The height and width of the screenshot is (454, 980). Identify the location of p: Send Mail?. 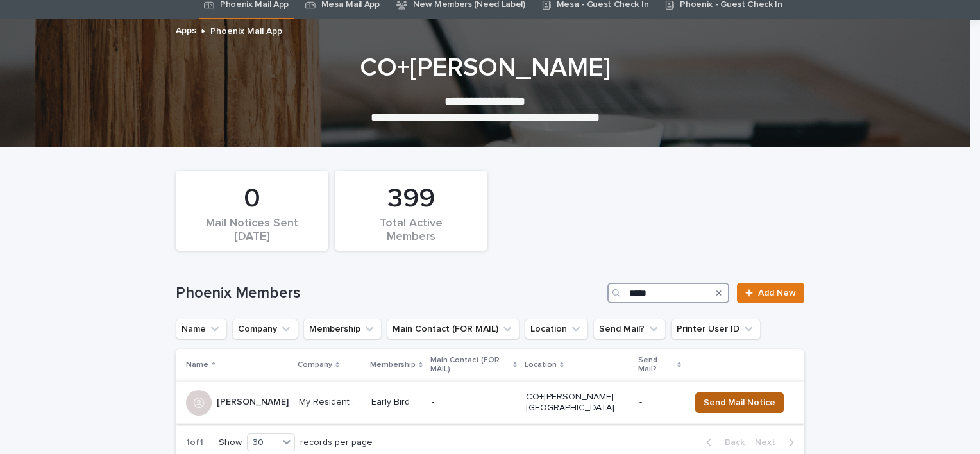
(656, 365).